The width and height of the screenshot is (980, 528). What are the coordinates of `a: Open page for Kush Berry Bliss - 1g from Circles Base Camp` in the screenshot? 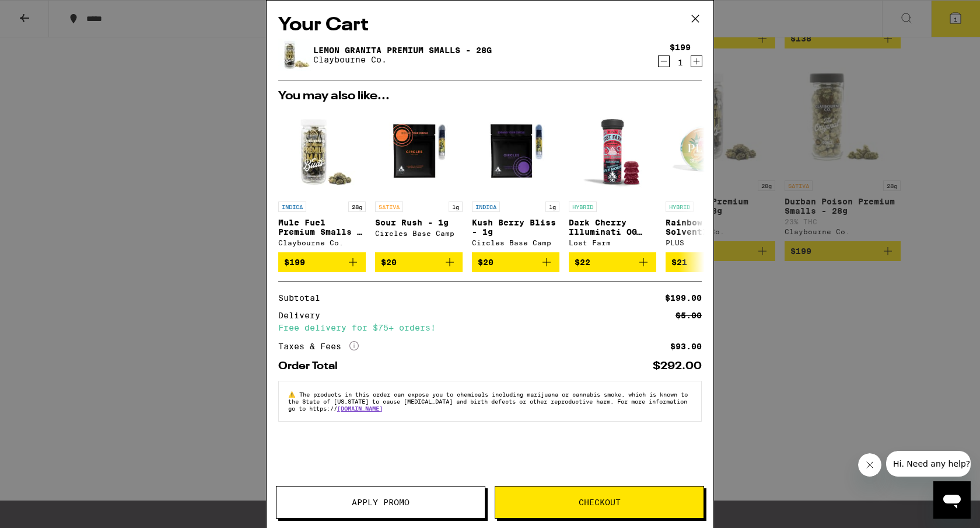 It's located at (516, 180).